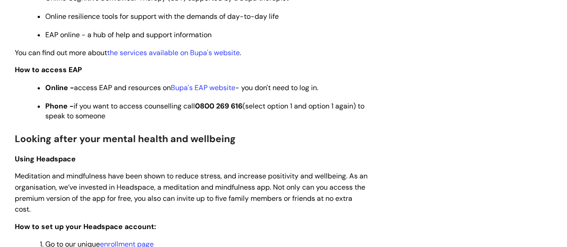  I want to click on strong: Phone -, so click(59, 106).